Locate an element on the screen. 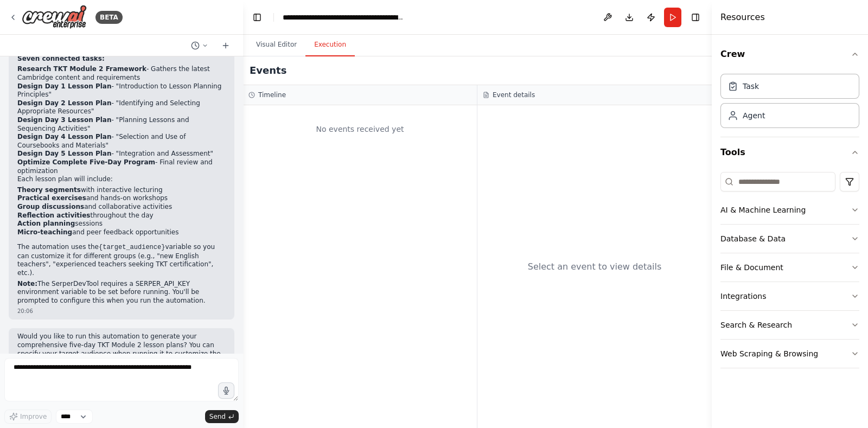 The image size is (868, 428). div: Agent is located at coordinates (753, 116).